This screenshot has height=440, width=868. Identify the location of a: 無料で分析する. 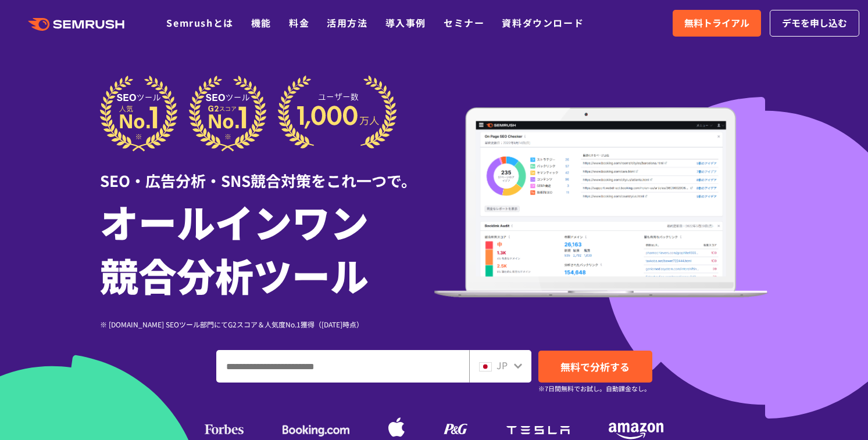
(595, 367).